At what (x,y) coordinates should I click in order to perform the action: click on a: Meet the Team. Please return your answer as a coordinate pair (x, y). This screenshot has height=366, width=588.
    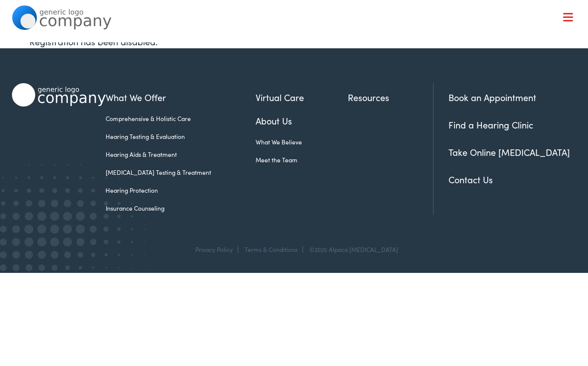
    Looking at the image, I should click on (301, 160).